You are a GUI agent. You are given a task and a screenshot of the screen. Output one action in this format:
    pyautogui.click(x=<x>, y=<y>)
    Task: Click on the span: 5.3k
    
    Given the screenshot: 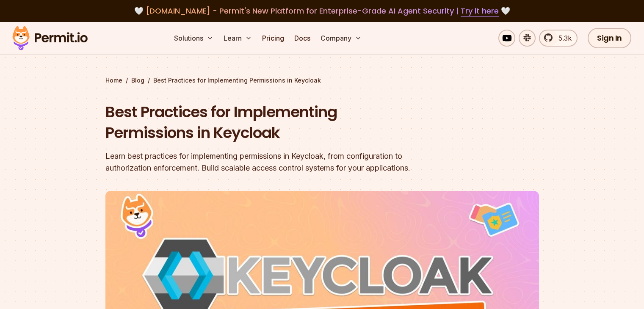 What is the action you would take?
    pyautogui.click(x=562, y=38)
    